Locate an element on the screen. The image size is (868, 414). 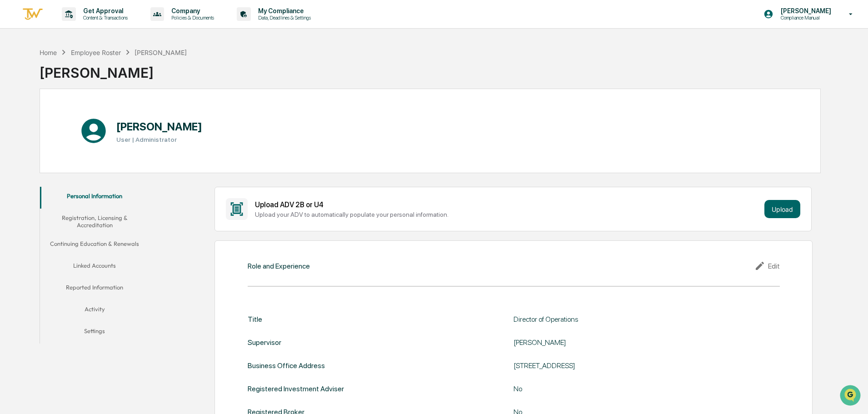
img: logo is located at coordinates (33, 14).